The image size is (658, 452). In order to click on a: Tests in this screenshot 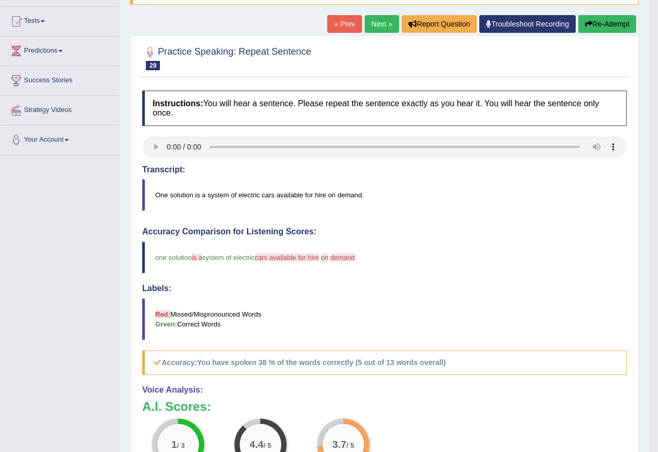, I will do `click(60, 20)`.